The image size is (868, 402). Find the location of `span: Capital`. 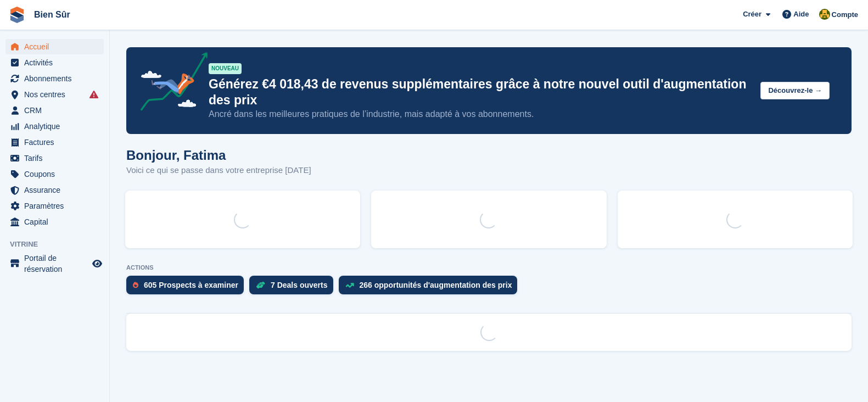

span: Capital is located at coordinates (57, 222).